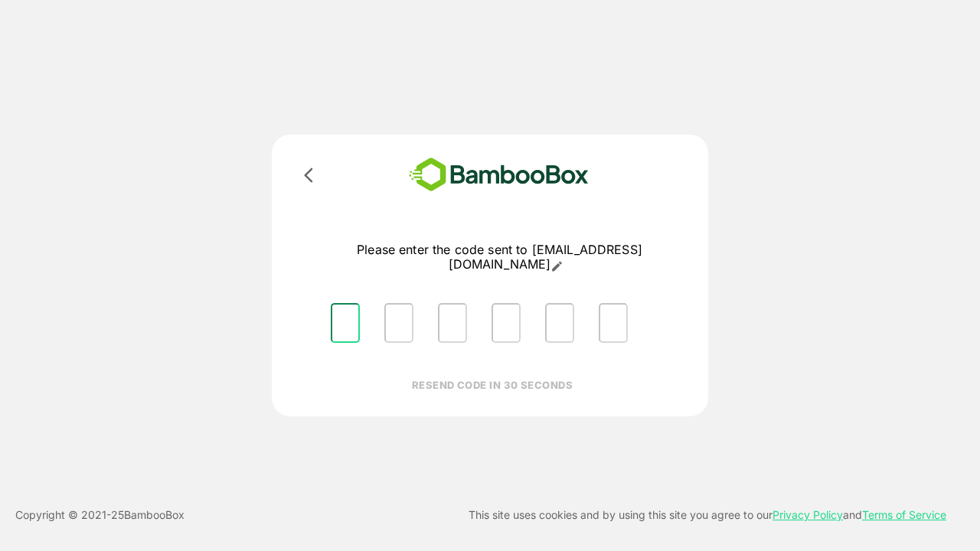  Describe the element at coordinates (707, 515) in the screenshot. I see `p: This site uses cookies and by using this site you agree to our and` at that location.